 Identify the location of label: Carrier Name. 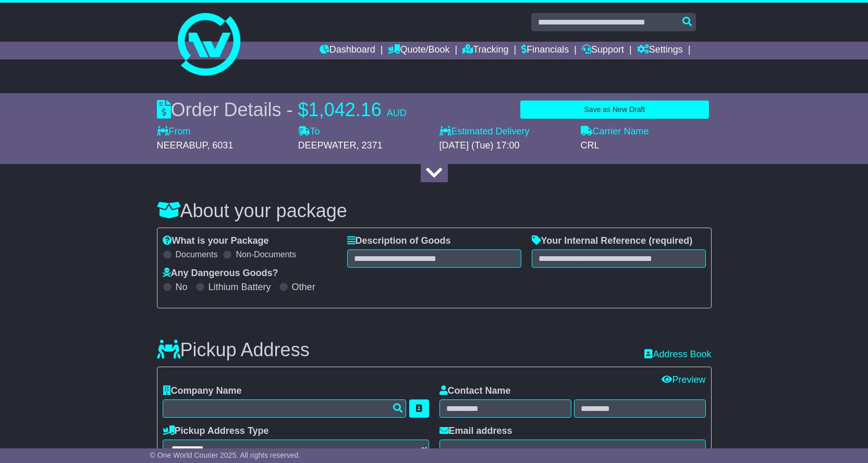
(615, 132).